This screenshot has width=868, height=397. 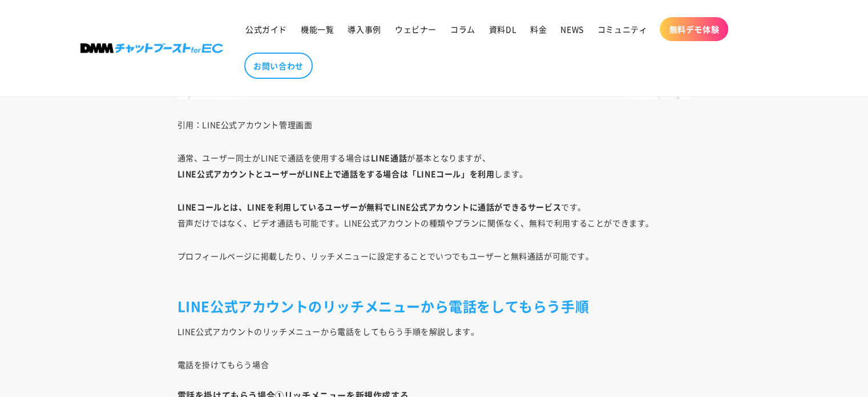 I want to click on strong: LINEコールとは、LINEを利用しているユーザーが無料でLINE公式アカウントに通話ができるサービス, so click(x=369, y=207).